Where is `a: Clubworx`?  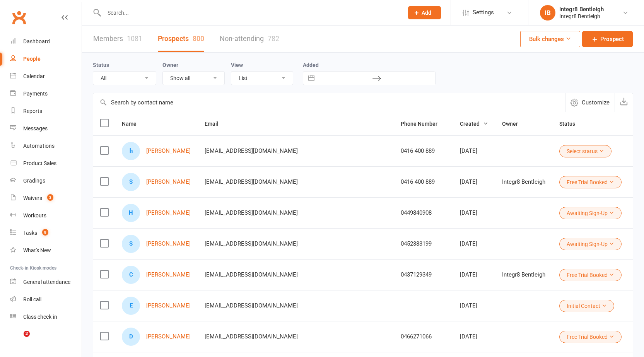 a: Clubworx is located at coordinates (19, 18).